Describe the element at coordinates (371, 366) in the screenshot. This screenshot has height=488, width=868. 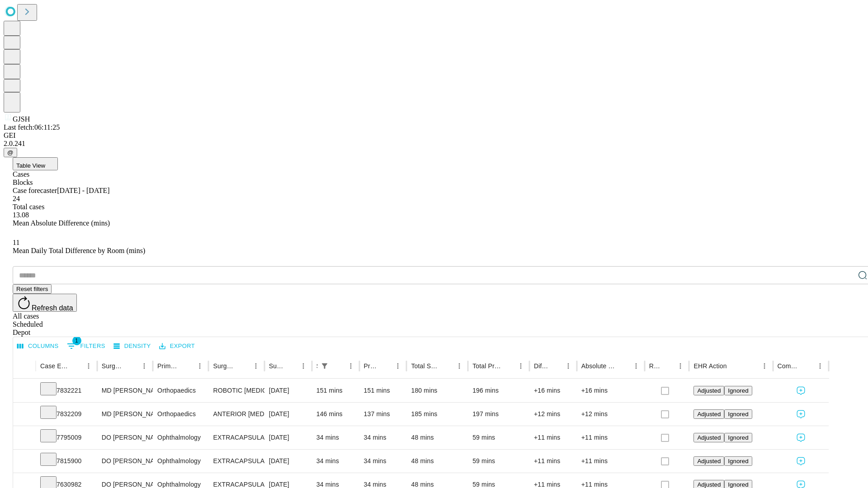
I see `div: Predicted In Room Duration` at that location.